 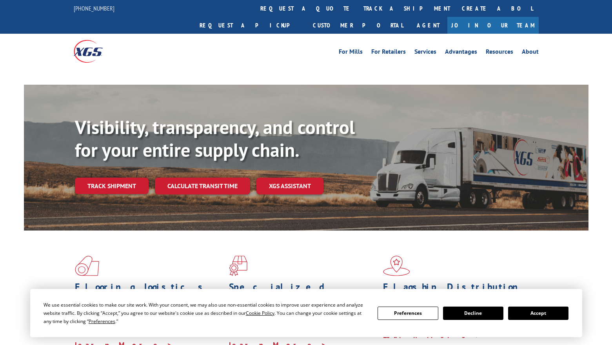 What do you see at coordinates (358, 25) in the screenshot?
I see `a: Customer Portal` at bounding box center [358, 25].